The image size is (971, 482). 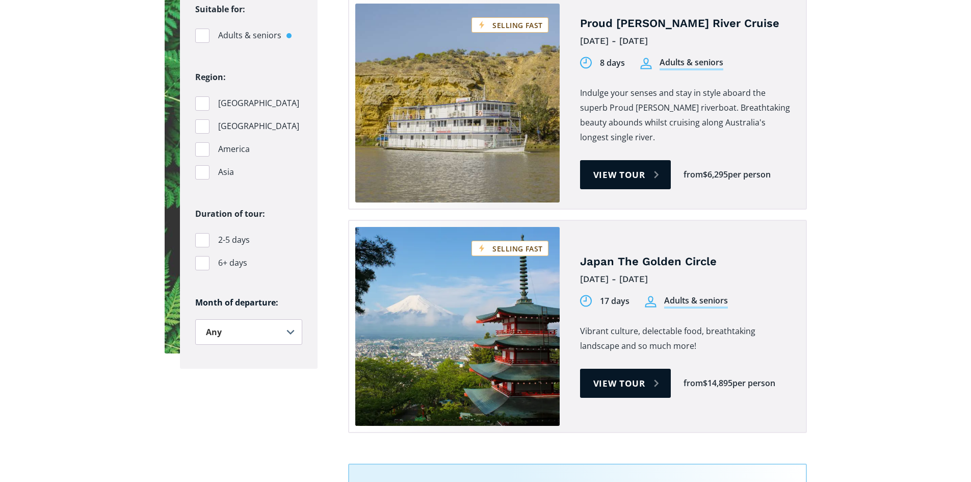 I want to click on span: 2-5 days, so click(x=234, y=240).